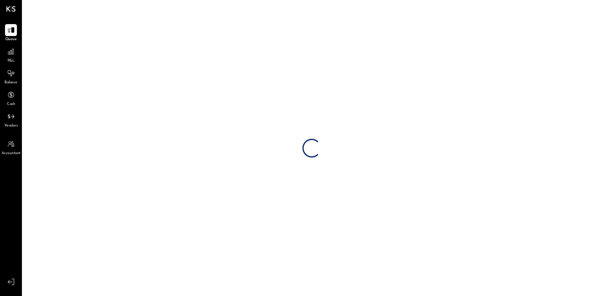  I want to click on a: Cash, so click(11, 98).